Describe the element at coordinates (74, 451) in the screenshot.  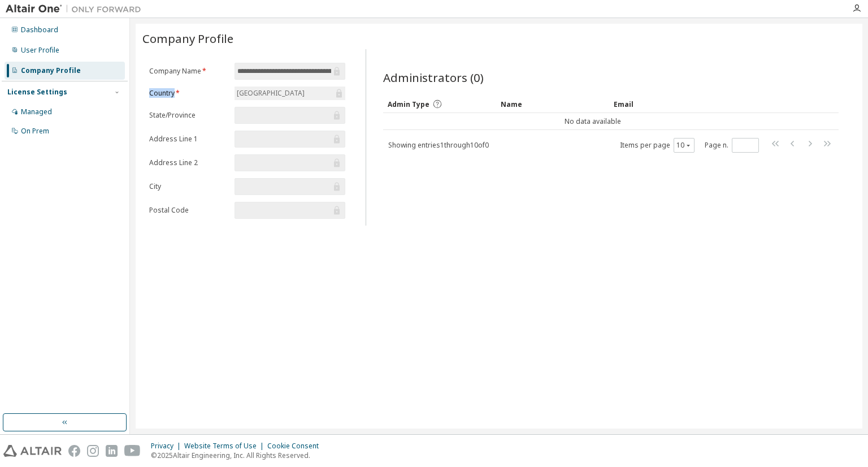
I see `img: facebook.svg` at that location.